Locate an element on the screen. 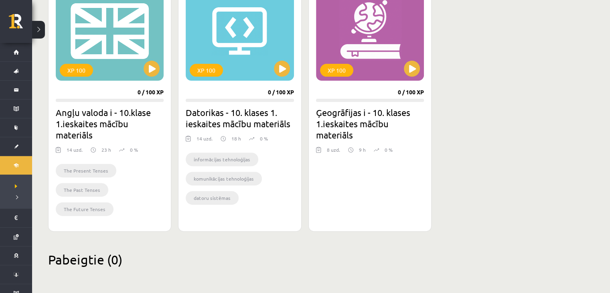  h2: Datorikas - 10. klases 1. ieskaites mācību materiāls is located at coordinates (240, 118).